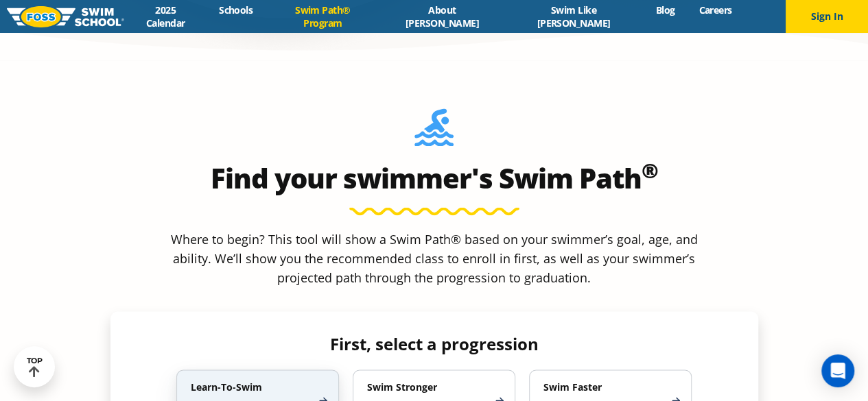 The image size is (868, 401). Describe the element at coordinates (434, 344) in the screenshot. I see `h4: First, select a progression` at that location.